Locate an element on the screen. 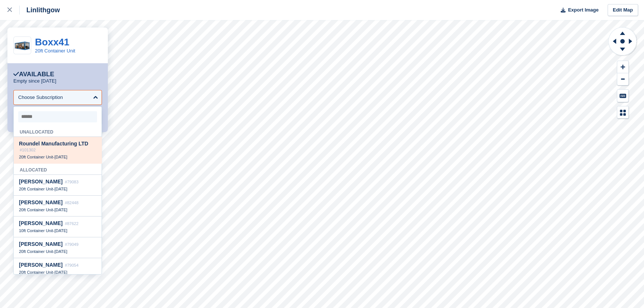 Image resolution: width=644 pixels, height=308 pixels. button: Keyboard Shortcuts is located at coordinates (623, 96).